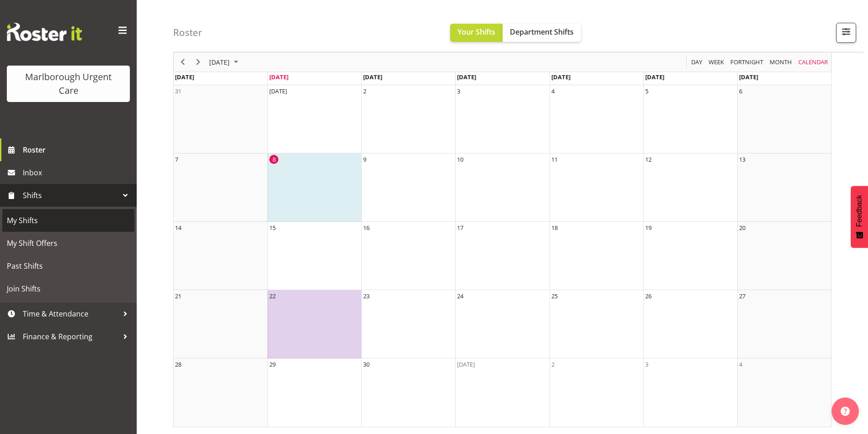 The height and width of the screenshot is (434, 868). What do you see at coordinates (813, 62) in the screenshot?
I see `span: calendar` at bounding box center [813, 62].